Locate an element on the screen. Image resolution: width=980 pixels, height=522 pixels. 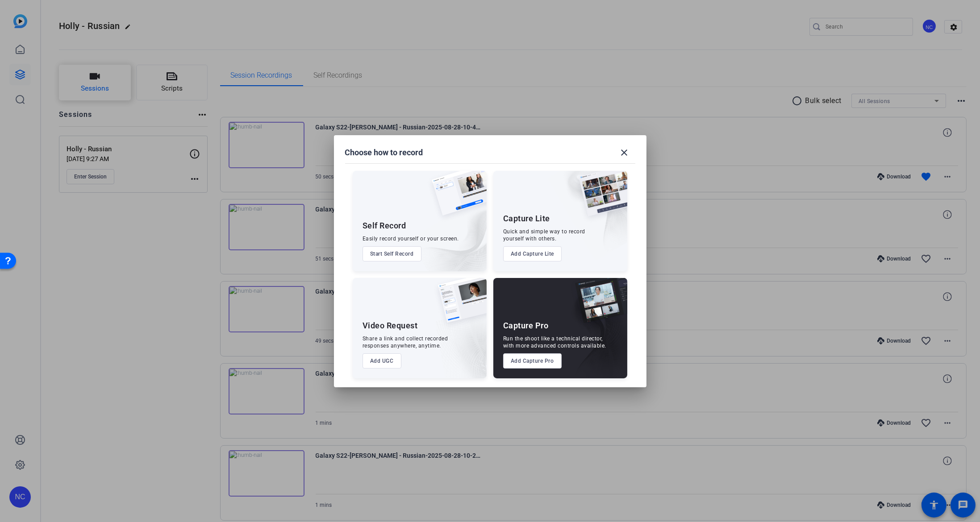
div: Video Request is located at coordinates (390, 326).